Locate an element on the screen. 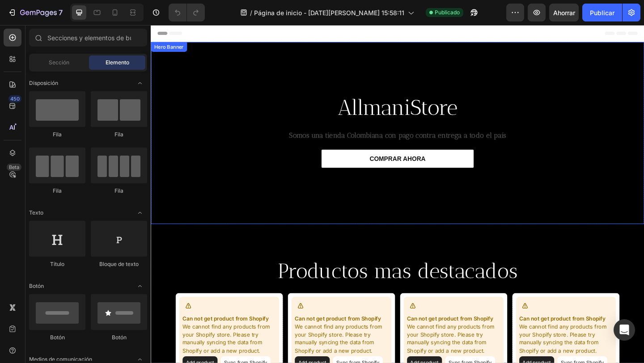  input: Secciones y elementos de búsqueda is located at coordinates (88, 38).